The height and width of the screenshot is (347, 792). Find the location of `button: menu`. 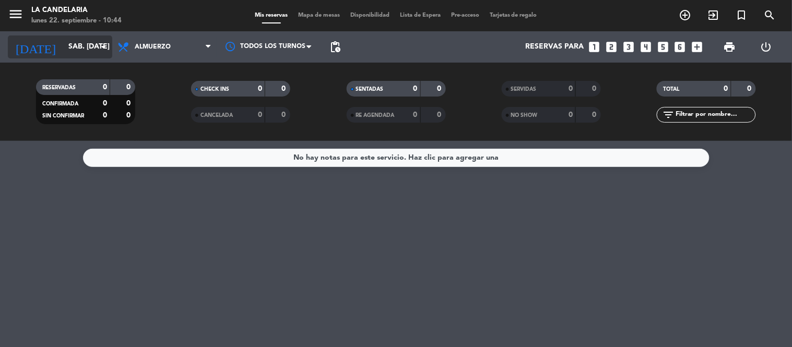

button: menu is located at coordinates (16, 16).